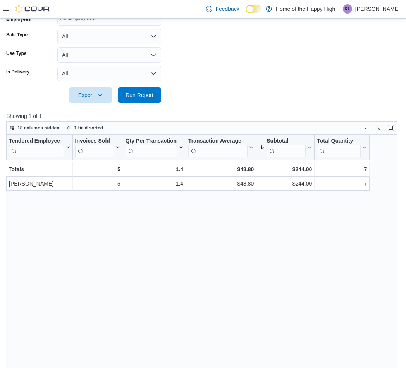 The width and height of the screenshot is (406, 368). I want to click on label: Use Type, so click(16, 53).